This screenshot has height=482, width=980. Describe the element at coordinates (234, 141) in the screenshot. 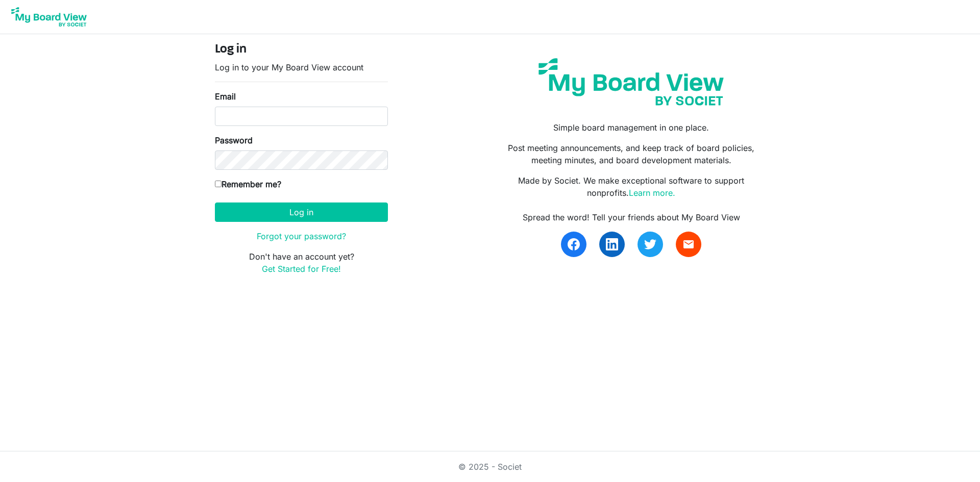

I see `label: Password` at that location.